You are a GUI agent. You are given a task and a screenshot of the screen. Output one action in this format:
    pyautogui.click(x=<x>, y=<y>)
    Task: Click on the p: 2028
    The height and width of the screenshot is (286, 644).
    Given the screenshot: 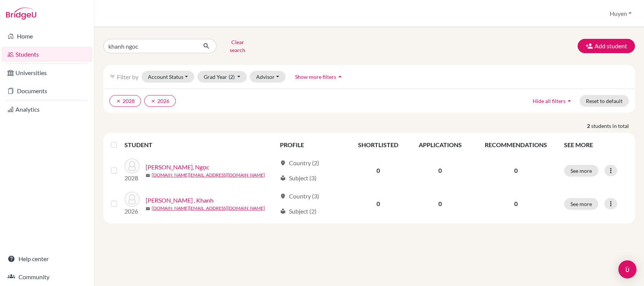 What is the action you would take?
    pyautogui.click(x=132, y=178)
    